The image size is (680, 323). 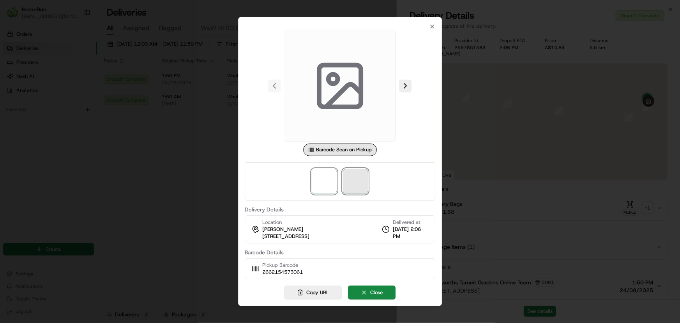 I want to click on span: Location, so click(x=272, y=222).